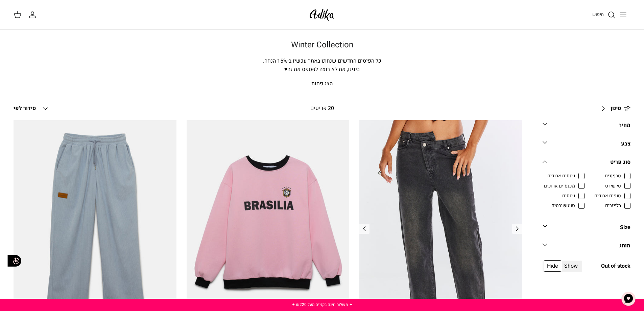  I want to click on span: % הנחה., so click(275, 61).